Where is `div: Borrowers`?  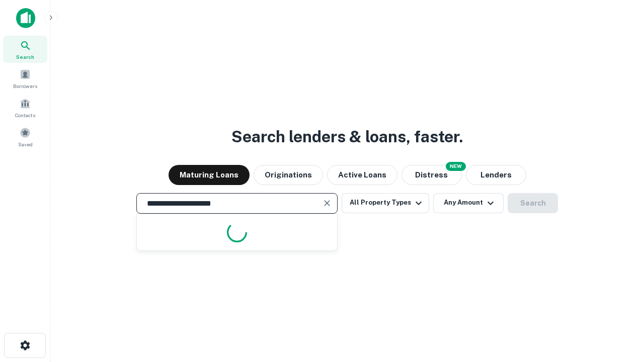 div: Borrowers is located at coordinates (25, 78).